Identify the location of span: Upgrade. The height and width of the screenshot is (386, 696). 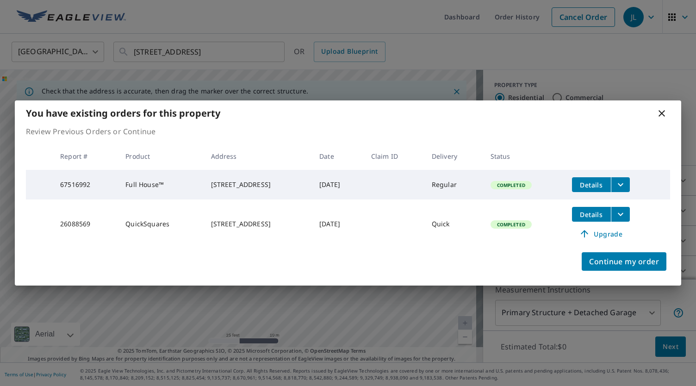
(601, 234).